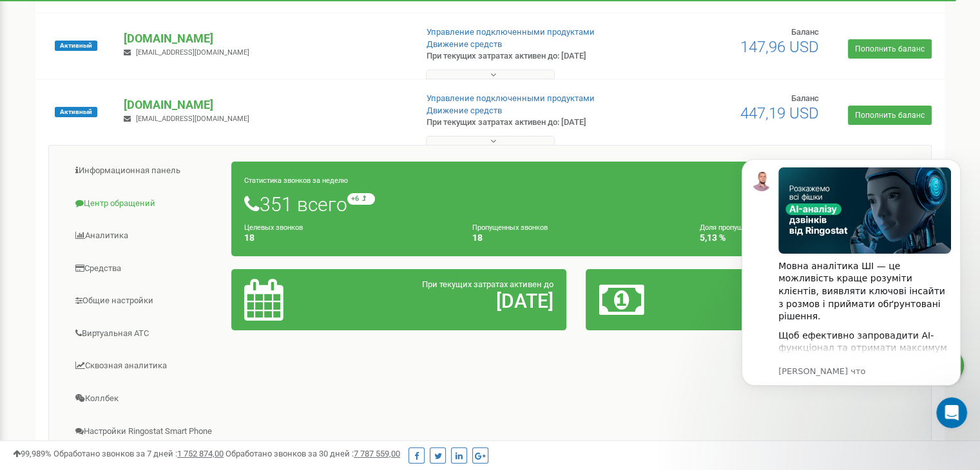 Image resolution: width=980 pixels, height=470 pixels. What do you see at coordinates (145, 365) in the screenshot?
I see `a: Сквозная аналитика` at bounding box center [145, 365].